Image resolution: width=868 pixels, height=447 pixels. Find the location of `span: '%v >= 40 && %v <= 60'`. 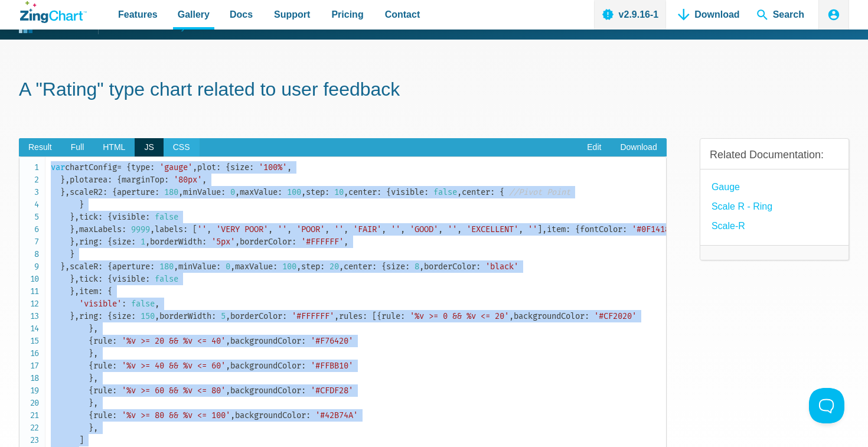

span: '%v >= 40 && %v <= 60' is located at coordinates (174, 365).